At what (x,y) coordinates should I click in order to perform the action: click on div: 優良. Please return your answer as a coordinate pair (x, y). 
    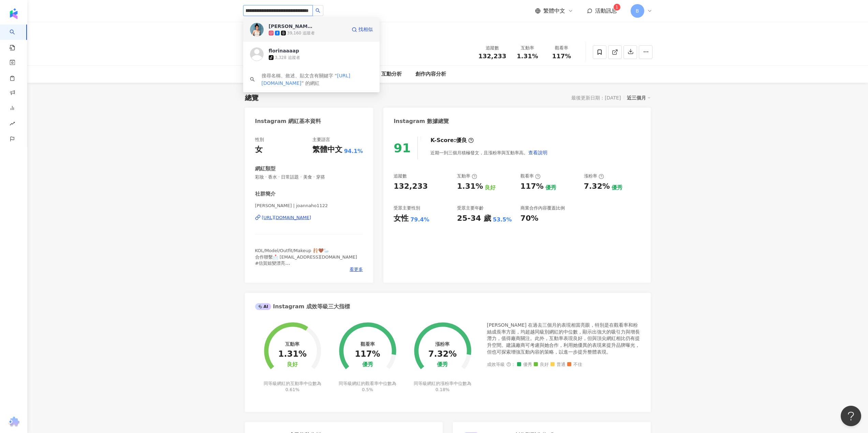
    Looking at the image, I should click on (462, 141).